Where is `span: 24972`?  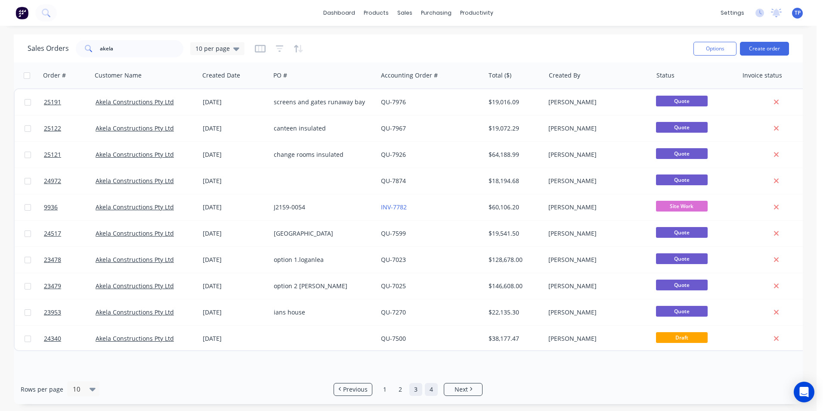 span: 24972 is located at coordinates (52, 181).